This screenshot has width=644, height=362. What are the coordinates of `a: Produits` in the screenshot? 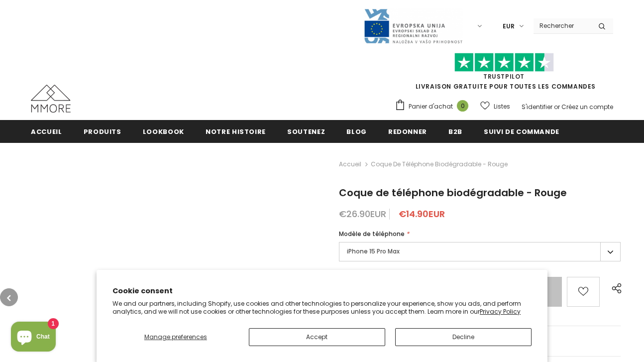 It's located at (103, 131).